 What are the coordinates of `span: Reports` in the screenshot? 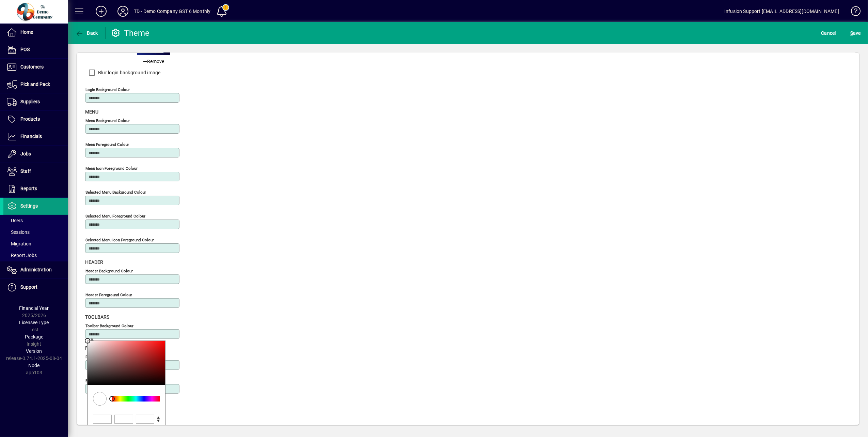 It's located at (29, 188).